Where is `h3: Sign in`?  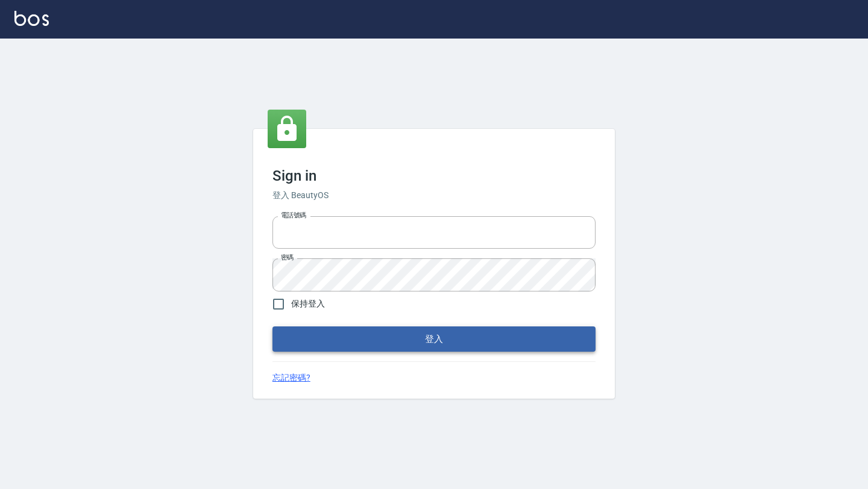
h3: Sign in is located at coordinates (434, 176).